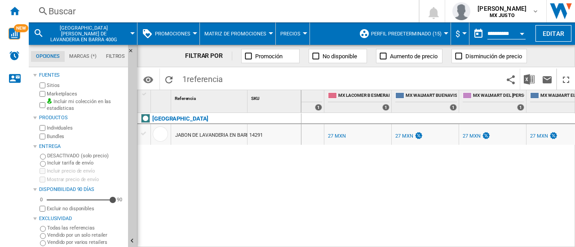 The width and height of the screenshot is (575, 247). I want to click on input: Incluir mi colección en las estadísticas, so click(42, 105).